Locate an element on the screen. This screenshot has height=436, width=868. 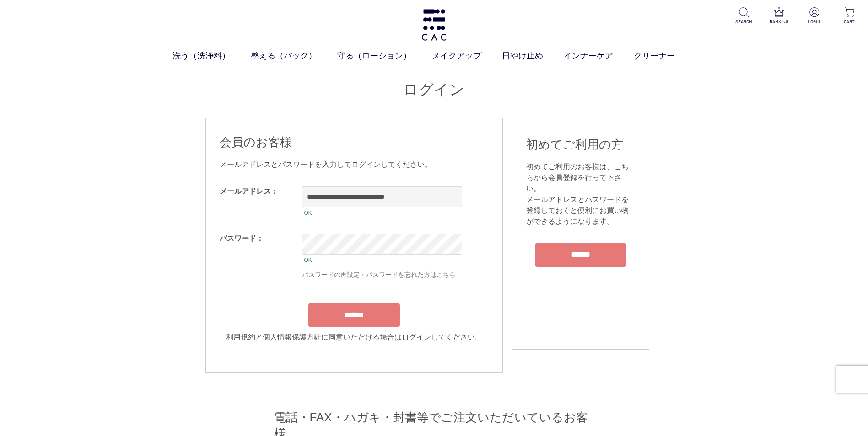
a: 個人情報保護方針 is located at coordinates (292, 337).